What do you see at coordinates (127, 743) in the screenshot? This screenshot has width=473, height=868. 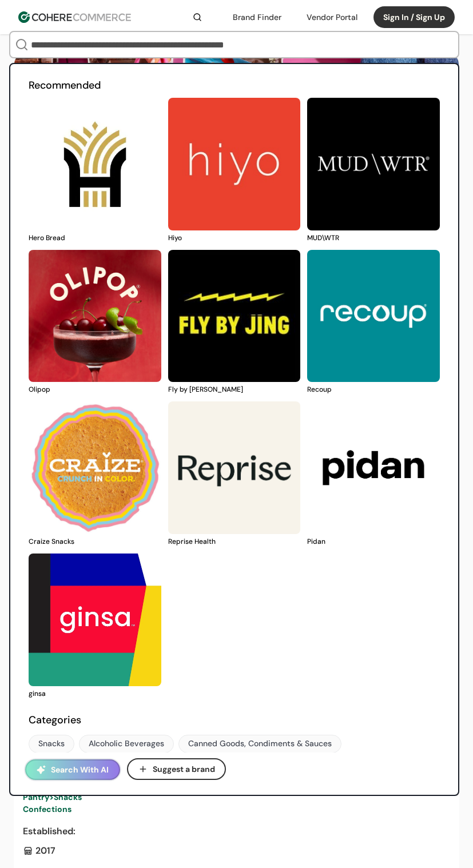 I see `div: Alcoholic Beverages` at bounding box center [127, 743].